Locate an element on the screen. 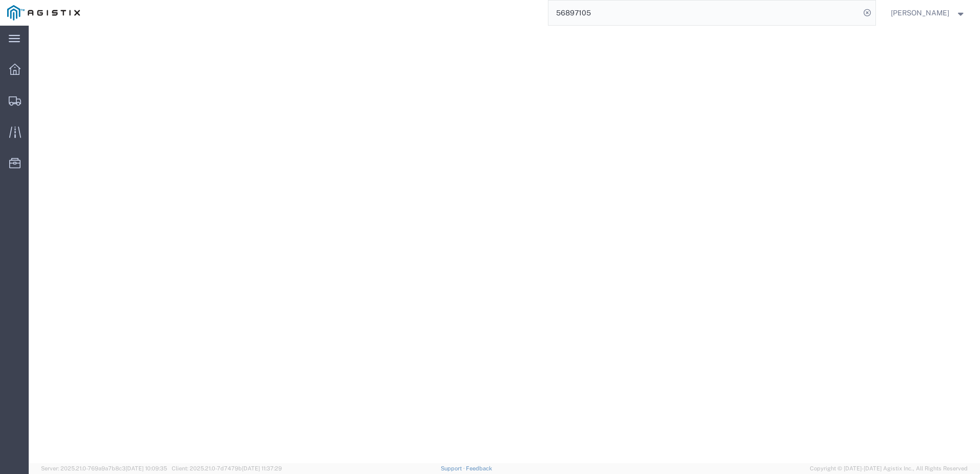  a: Feedback is located at coordinates (479, 468).